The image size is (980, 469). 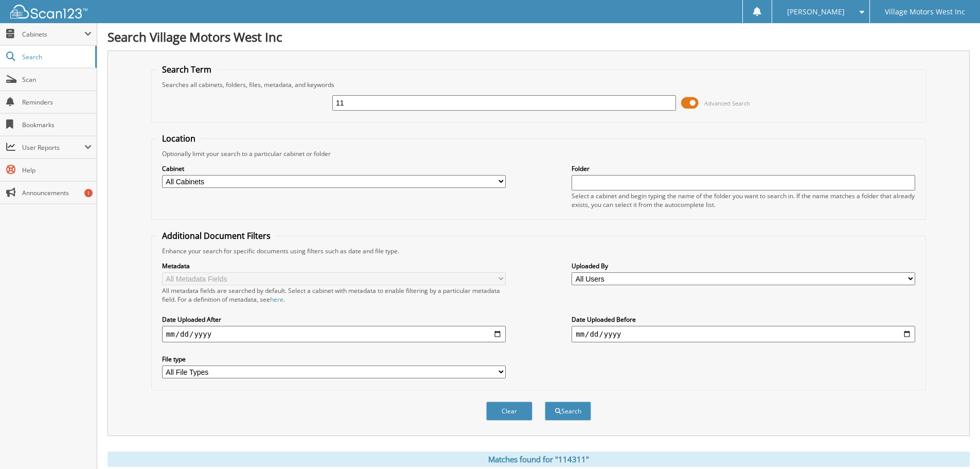 What do you see at coordinates (277, 299) in the screenshot?
I see `a: here` at bounding box center [277, 299].